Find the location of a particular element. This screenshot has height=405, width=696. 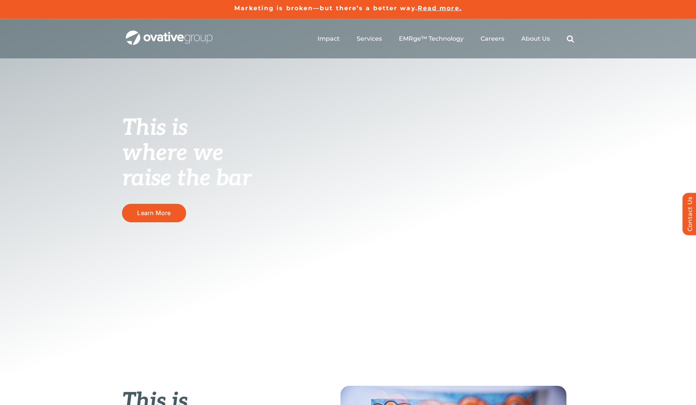

a: Search is located at coordinates (570, 39).